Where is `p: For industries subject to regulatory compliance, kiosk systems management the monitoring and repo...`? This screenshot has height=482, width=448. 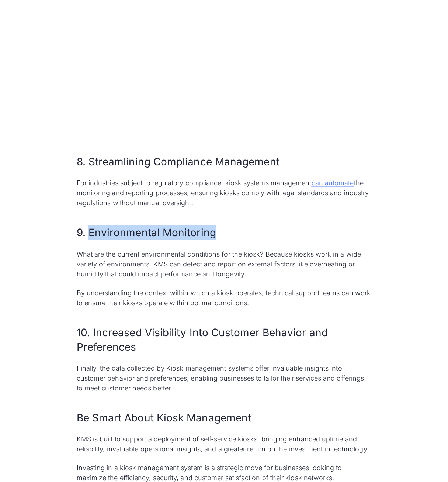 p: For industries subject to regulatory compliance, kiosk systems management the monitoring and repo... is located at coordinates (224, 192).